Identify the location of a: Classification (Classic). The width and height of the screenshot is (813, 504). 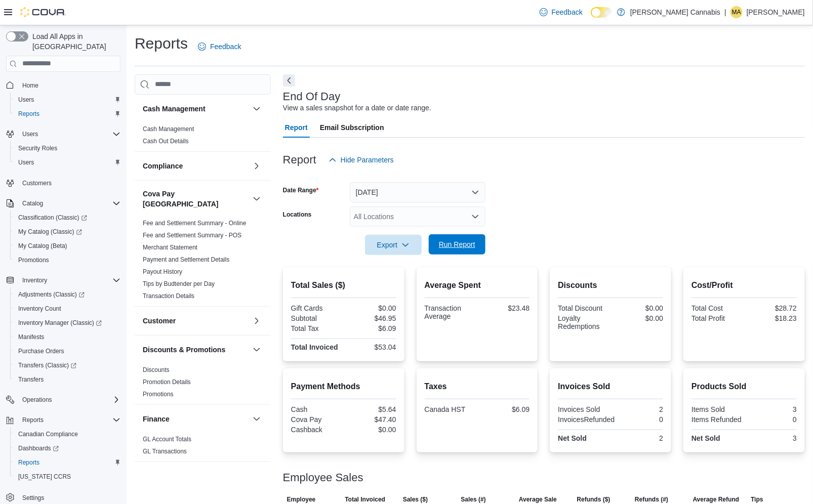
(53, 218).